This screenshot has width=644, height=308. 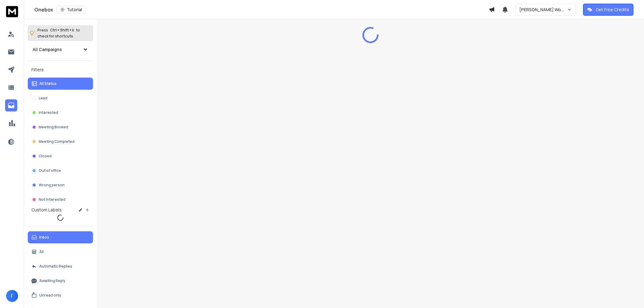 I want to click on h3: Filters, so click(x=61, y=70).